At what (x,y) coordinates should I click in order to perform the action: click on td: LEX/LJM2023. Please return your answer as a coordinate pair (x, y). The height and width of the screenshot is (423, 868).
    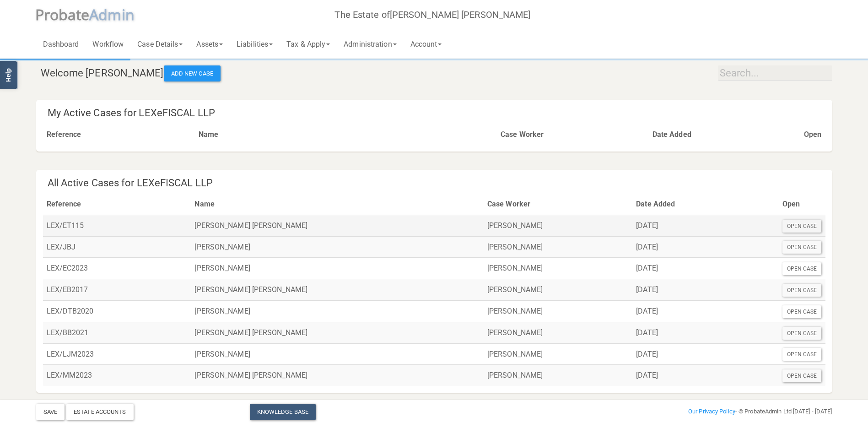
    Looking at the image, I should click on (117, 354).